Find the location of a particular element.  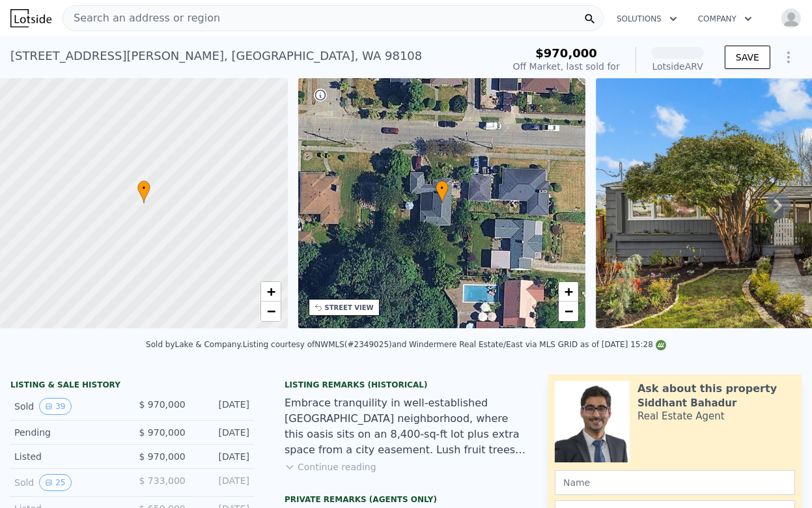

div: LISTING & SALE HISTORY is located at coordinates (132, 386).